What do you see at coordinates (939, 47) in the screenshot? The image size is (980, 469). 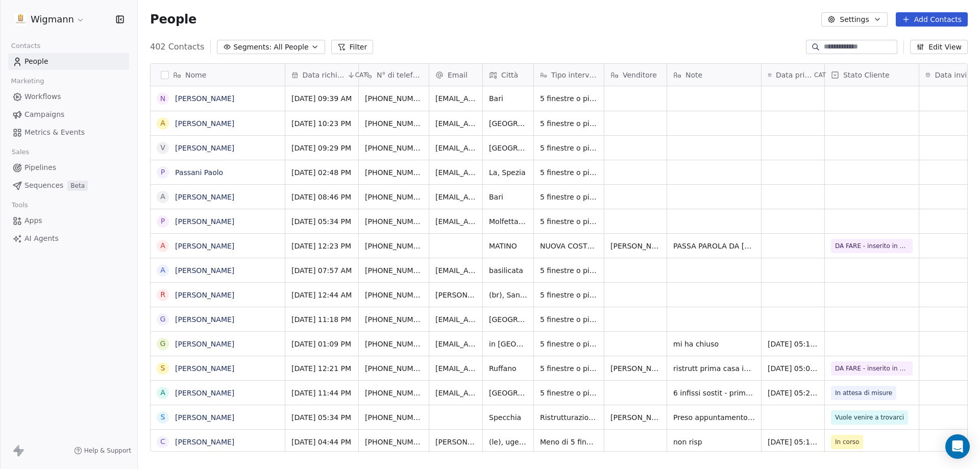 I see `button: Edit View` at bounding box center [939, 47].